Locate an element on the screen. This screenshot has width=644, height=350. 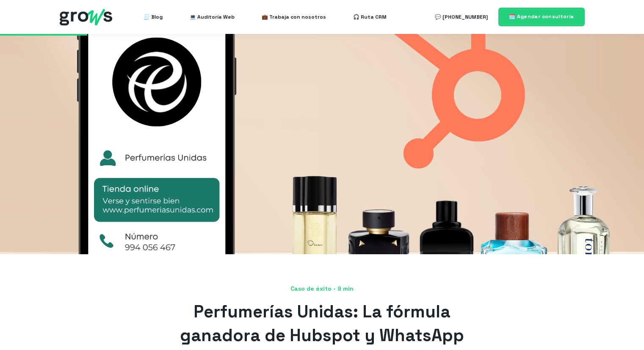
div: Chat Widget is located at coordinates (623, 329).